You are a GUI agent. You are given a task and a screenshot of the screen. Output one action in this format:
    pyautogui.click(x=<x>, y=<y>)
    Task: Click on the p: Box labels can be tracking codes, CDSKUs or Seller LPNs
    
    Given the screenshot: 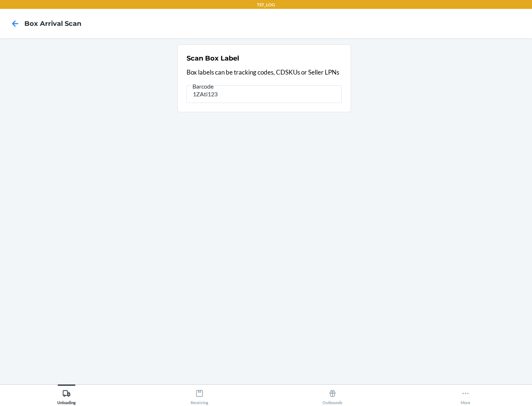 What is the action you would take?
    pyautogui.click(x=264, y=72)
    